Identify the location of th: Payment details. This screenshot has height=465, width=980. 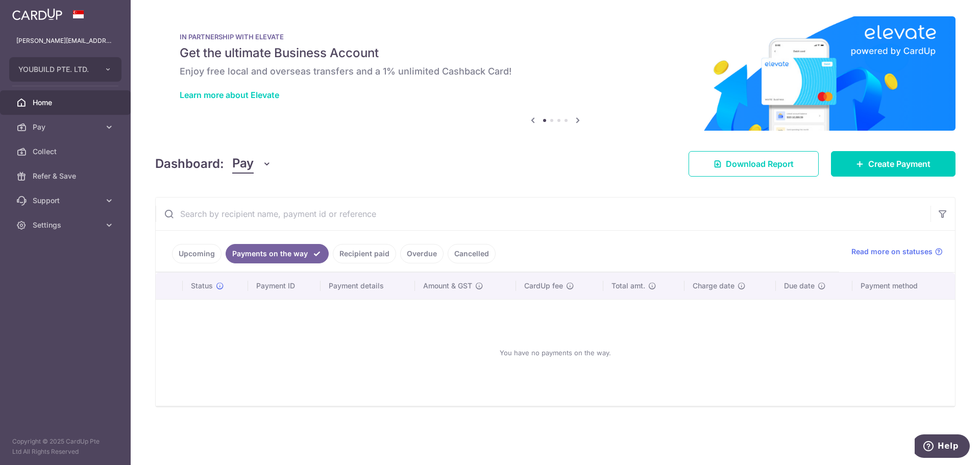
(367, 286).